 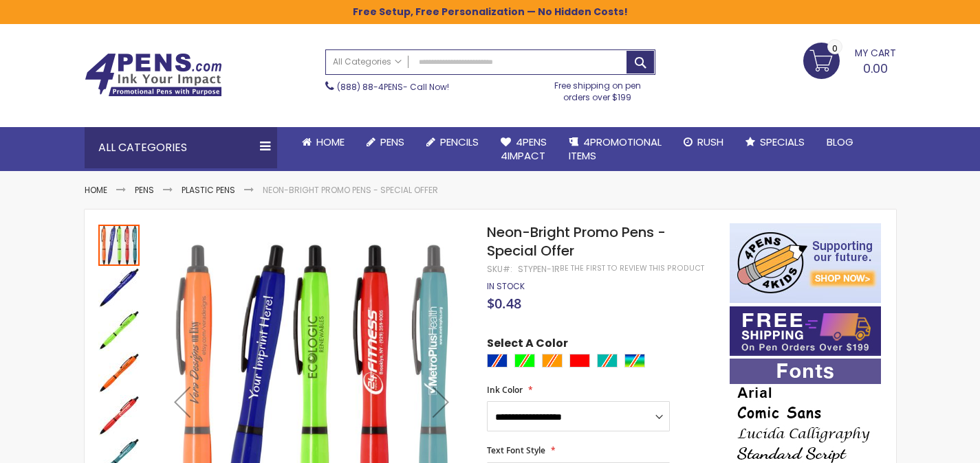 What do you see at coordinates (580, 361) in the screenshot?
I see `div: Red` at bounding box center [580, 361].